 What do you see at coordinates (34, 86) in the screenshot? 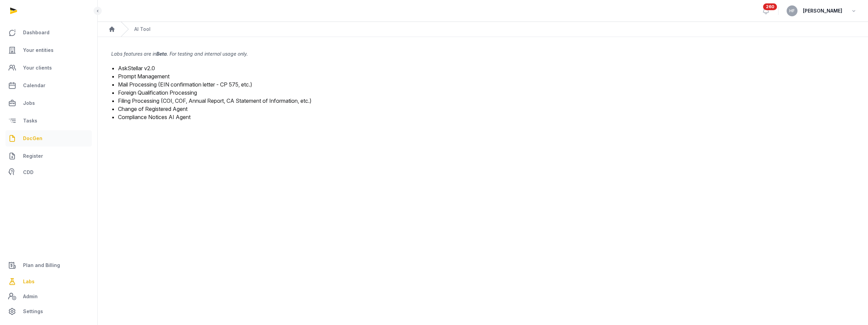
I see `span: Calendar` at bounding box center [34, 86].